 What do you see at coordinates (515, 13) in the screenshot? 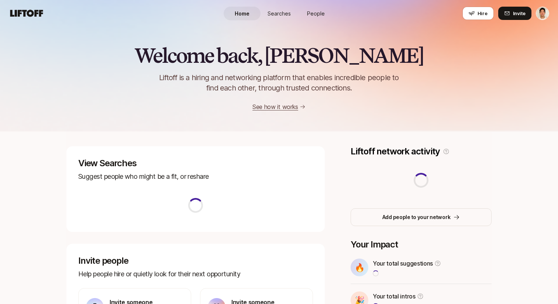
I see `button: Invite` at bounding box center [515, 13].